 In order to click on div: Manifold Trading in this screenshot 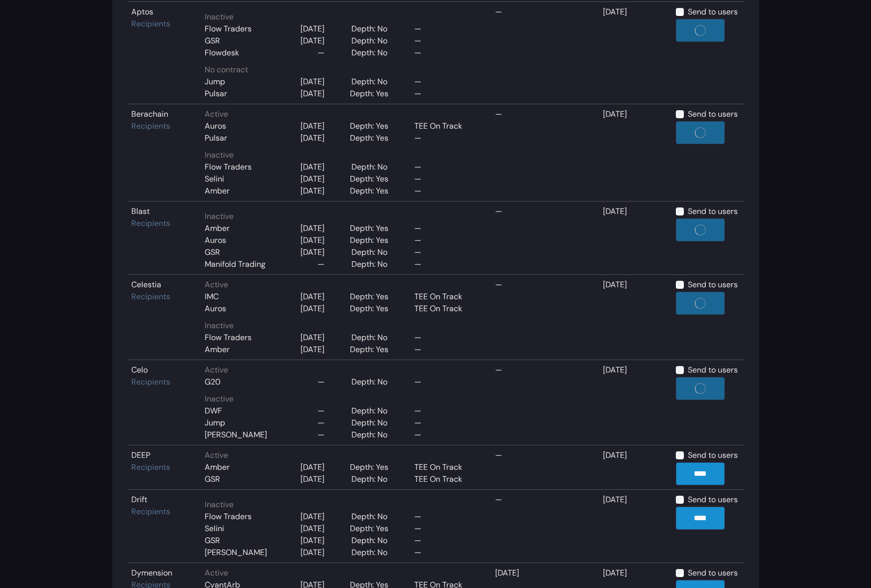, I will do `click(235, 264)`.